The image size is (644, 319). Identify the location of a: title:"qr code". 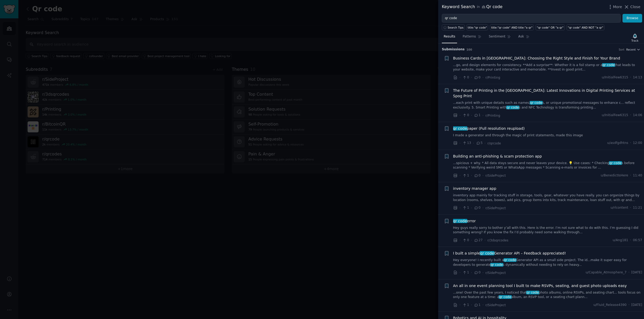
(477, 27).